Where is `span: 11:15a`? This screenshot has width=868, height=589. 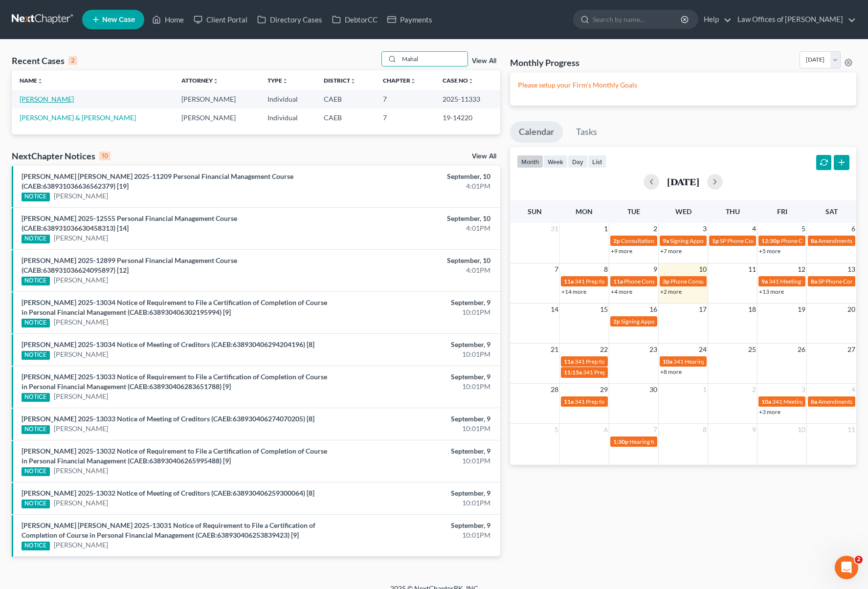
span: 11:15a is located at coordinates (573, 372).